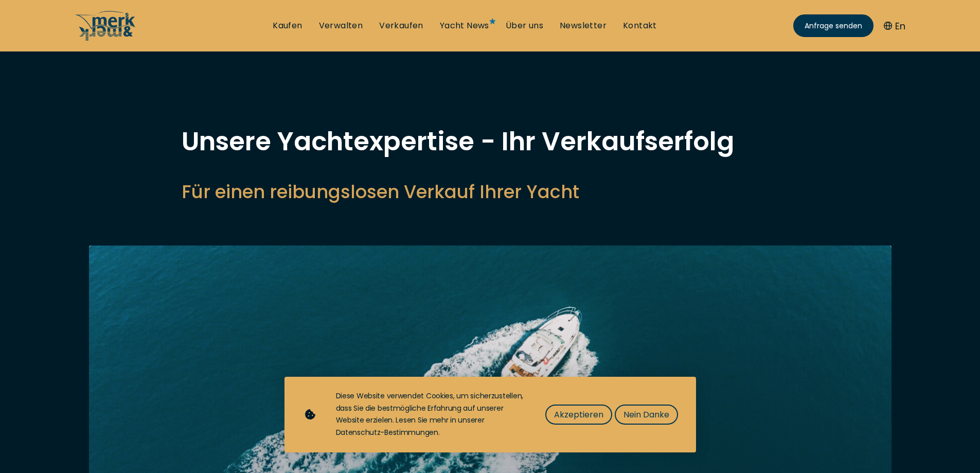  Describe the element at coordinates (834, 26) in the screenshot. I see `a: Anfrage senden` at that location.